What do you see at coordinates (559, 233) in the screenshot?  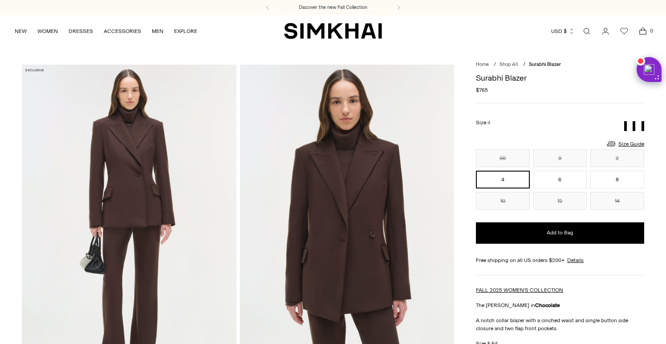 I see `button: Add to Bag` at bounding box center [559, 233].